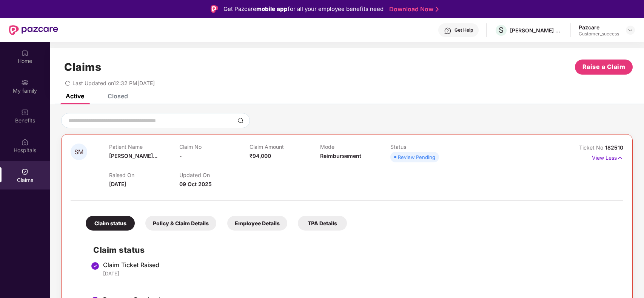 This screenshot has width=644, height=298. What do you see at coordinates (604, 67) in the screenshot?
I see `button: Raise a Claim` at bounding box center [604, 67].